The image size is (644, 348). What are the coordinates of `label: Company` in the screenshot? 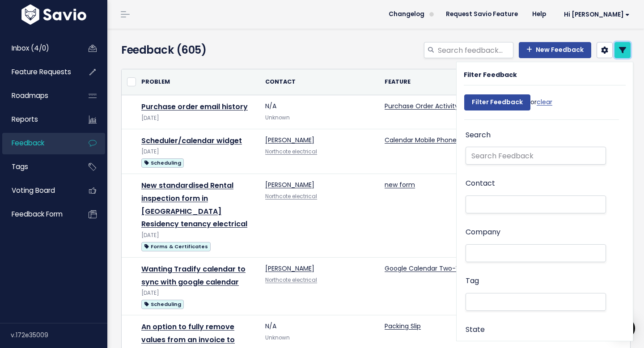 It's located at (483, 232).